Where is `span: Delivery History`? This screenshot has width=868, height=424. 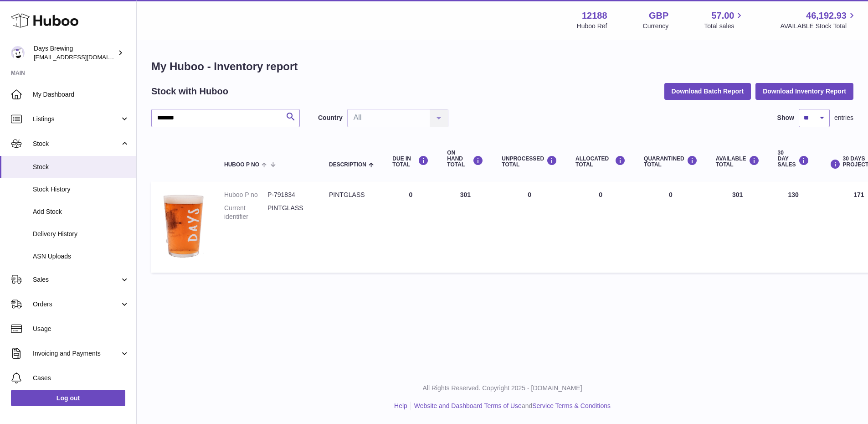 span: Delivery History is located at coordinates (81, 234).